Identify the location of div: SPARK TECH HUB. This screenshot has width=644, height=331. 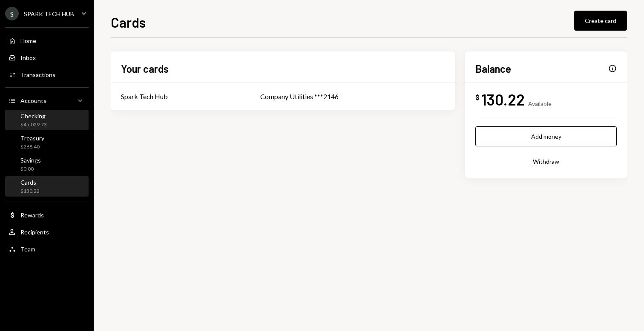
(49, 14).